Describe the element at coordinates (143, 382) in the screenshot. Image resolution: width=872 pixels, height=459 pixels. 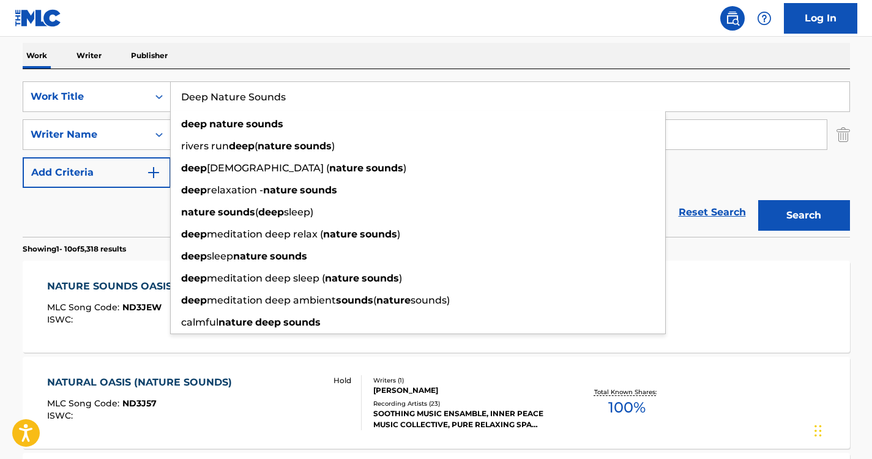
I see `div: NATURAL OASIS (NATURE SOUNDS)` at that location.